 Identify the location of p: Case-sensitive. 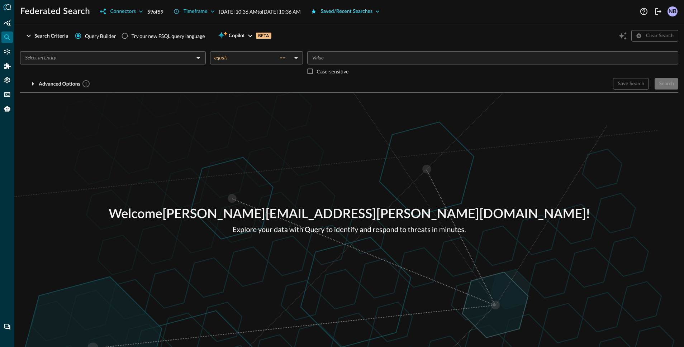
(333, 71).